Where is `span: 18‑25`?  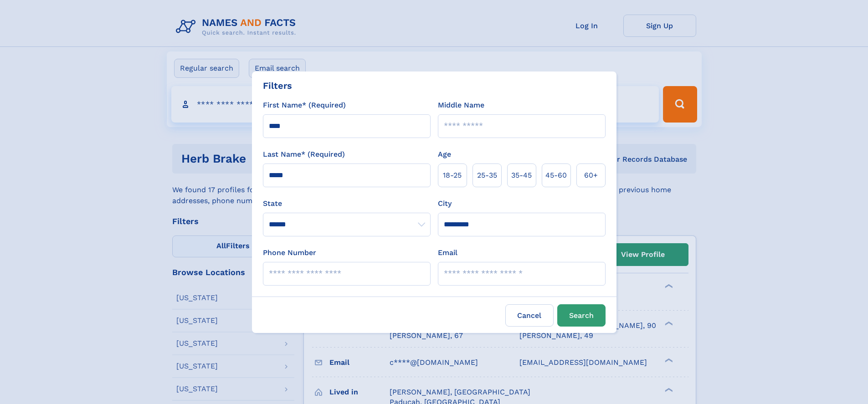 span: 18‑25 is located at coordinates (452, 175).